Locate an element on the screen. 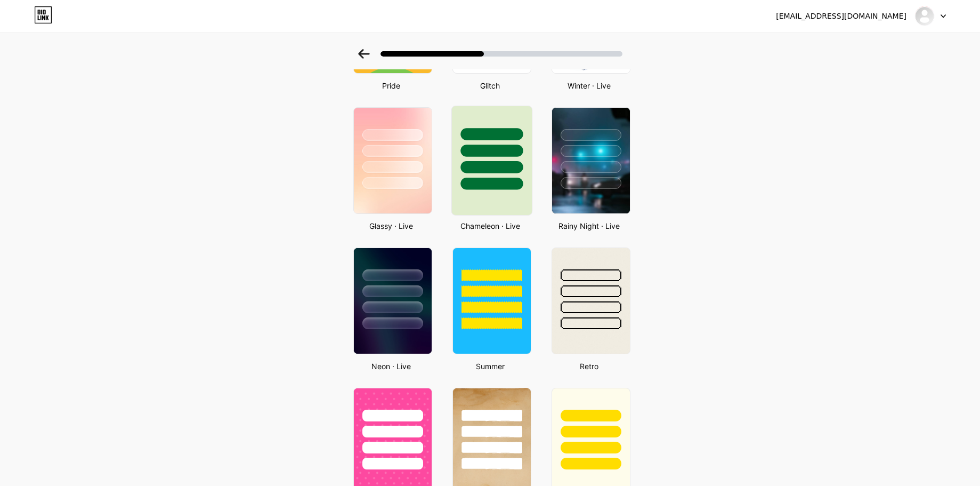  img: safara is located at coordinates (925, 16).